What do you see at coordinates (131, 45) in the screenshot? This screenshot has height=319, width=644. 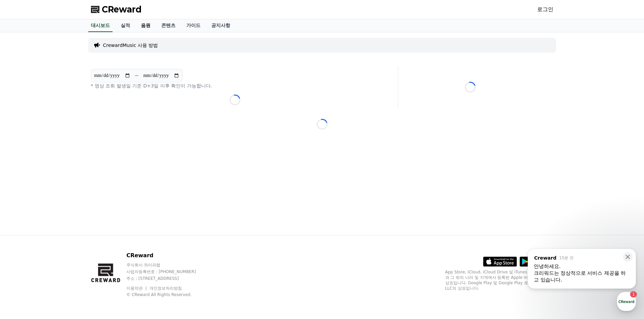 I see `p: CrewardMusic 사용 방법` at bounding box center [131, 45].